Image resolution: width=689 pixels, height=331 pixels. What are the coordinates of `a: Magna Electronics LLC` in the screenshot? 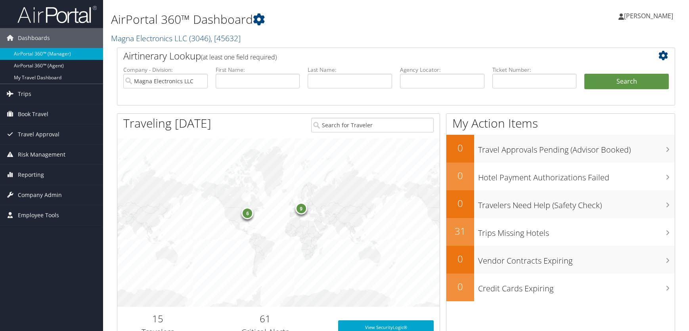 It's located at (175, 38).